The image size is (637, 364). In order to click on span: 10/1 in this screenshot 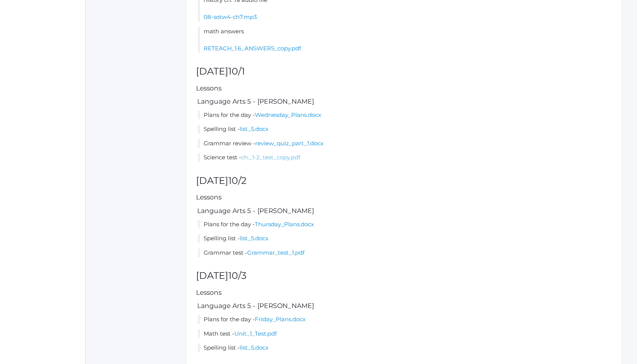, I will do `click(237, 71)`.